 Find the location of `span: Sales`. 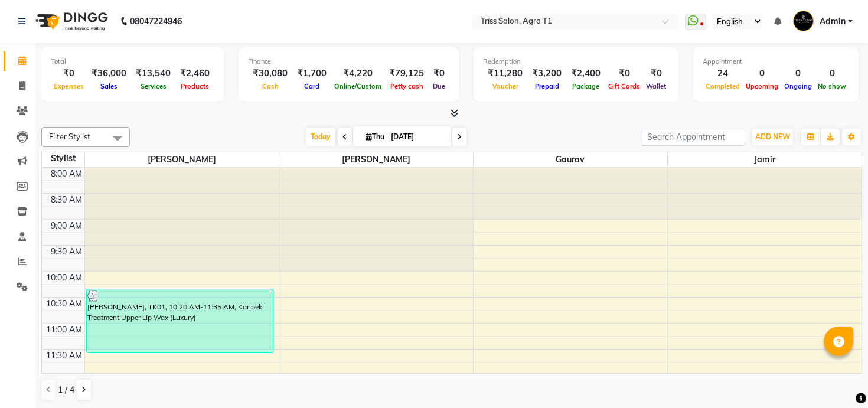

span: Sales is located at coordinates (108, 86).